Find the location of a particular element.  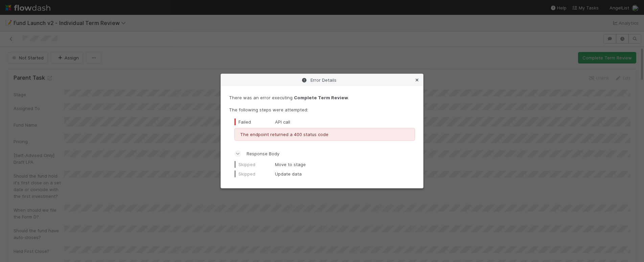

strong: Complete Term Review is located at coordinates (321, 98).